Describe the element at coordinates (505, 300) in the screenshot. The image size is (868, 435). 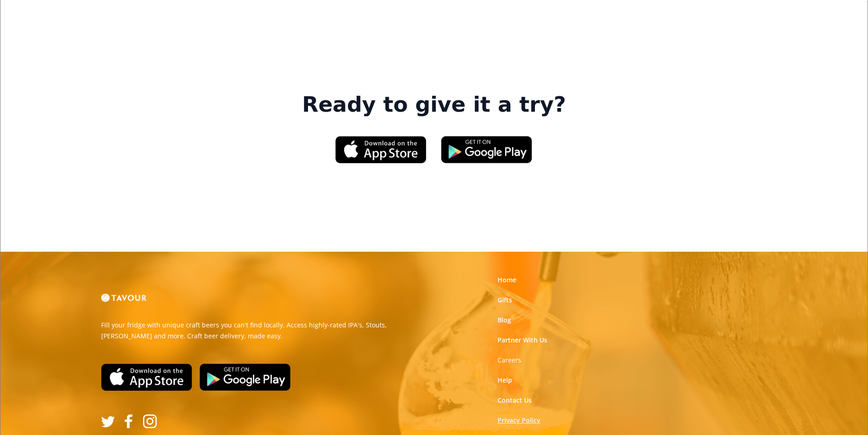
I see `a: Gifts` at that location.